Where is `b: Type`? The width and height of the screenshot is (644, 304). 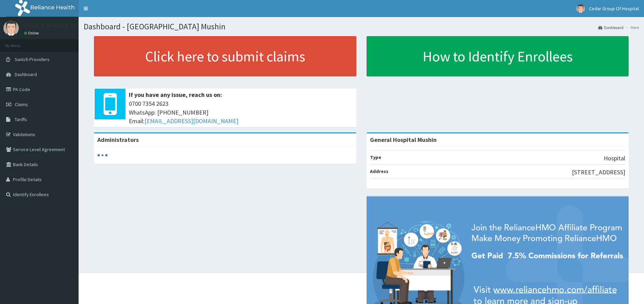 b: Type is located at coordinates (375, 157).